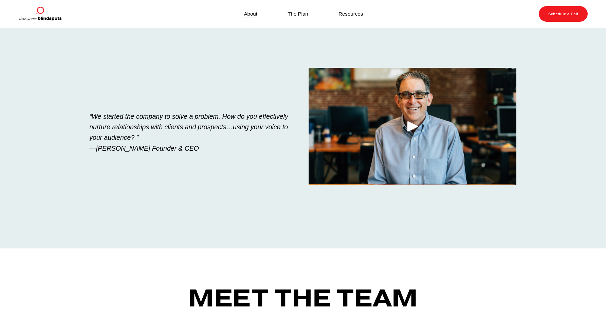 The height and width of the screenshot is (318, 606). Describe the element at coordinates (189, 132) in the screenshot. I see `em: “We started the company to solve a problem. How do you effectively nurture relationships with cli...` at that location.